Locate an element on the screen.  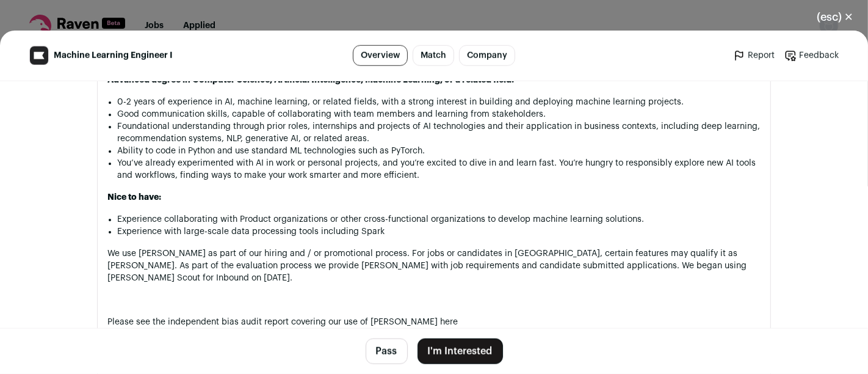
a: Company is located at coordinates (487, 55).